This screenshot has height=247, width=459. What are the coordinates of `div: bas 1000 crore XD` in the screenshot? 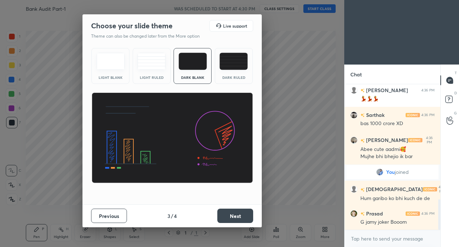 It's located at (397, 124).